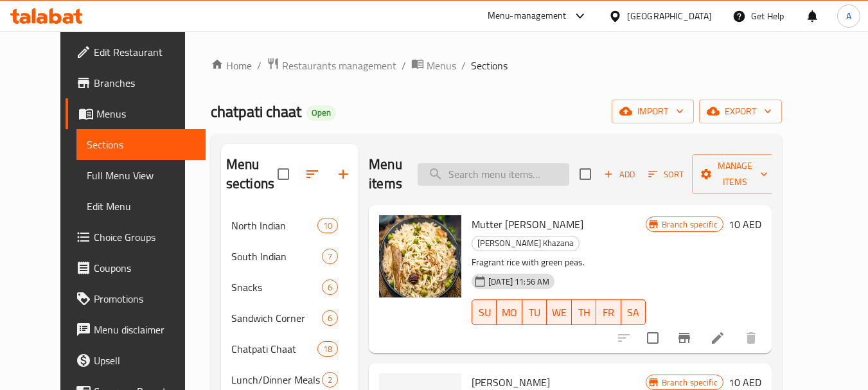 The width and height of the screenshot is (868, 390). I want to click on span: Chatpati Chaat, so click(275, 349).